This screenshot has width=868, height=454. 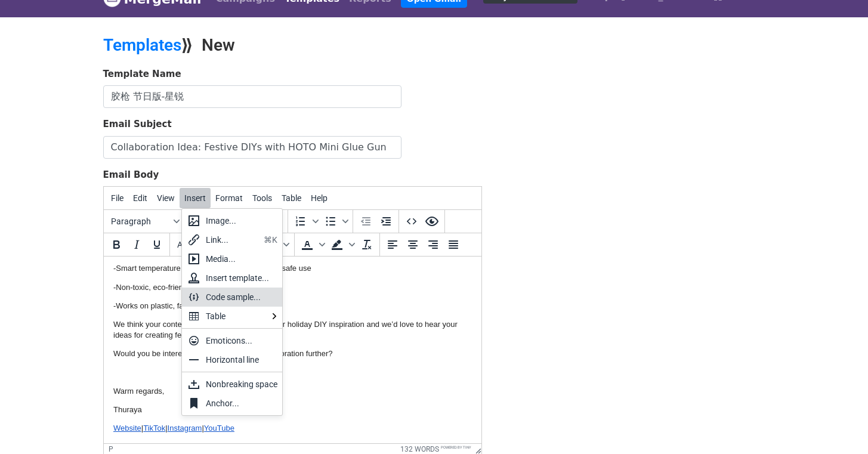 What do you see at coordinates (342, 244) in the screenshot?
I see `div: Background color` at bounding box center [342, 244].